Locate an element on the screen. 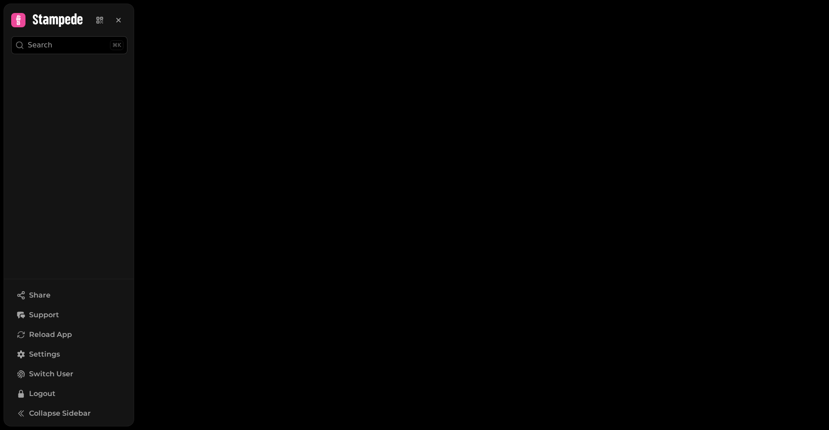 The image size is (829, 430). button: Share is located at coordinates (69, 295).